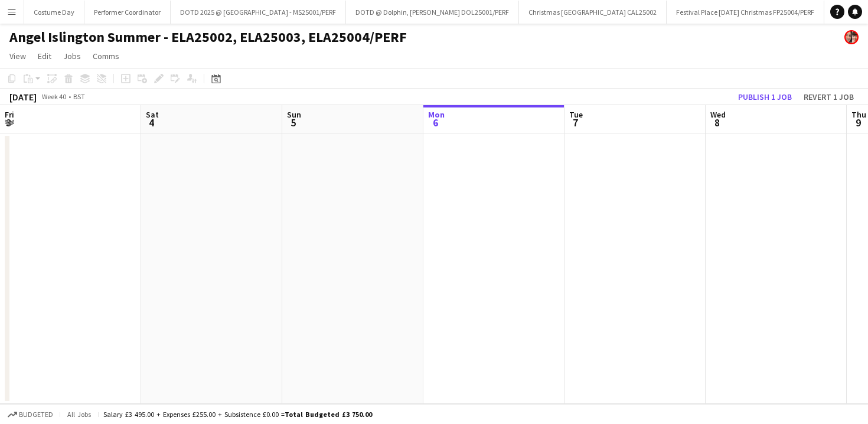 The image size is (868, 424). I want to click on span: View, so click(18, 56).